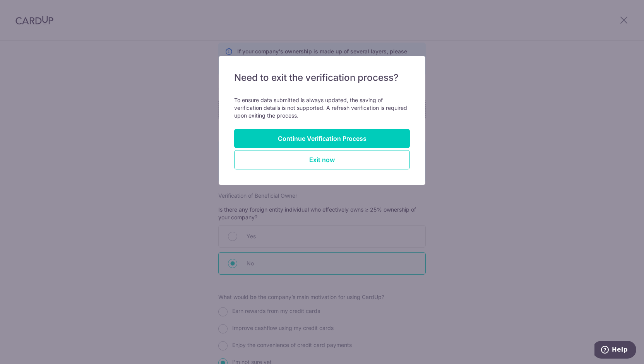  Describe the element at coordinates (322, 108) in the screenshot. I see `div: To ensure data submitted is always updated, the saving of verification details is not supported. ...` at that location.